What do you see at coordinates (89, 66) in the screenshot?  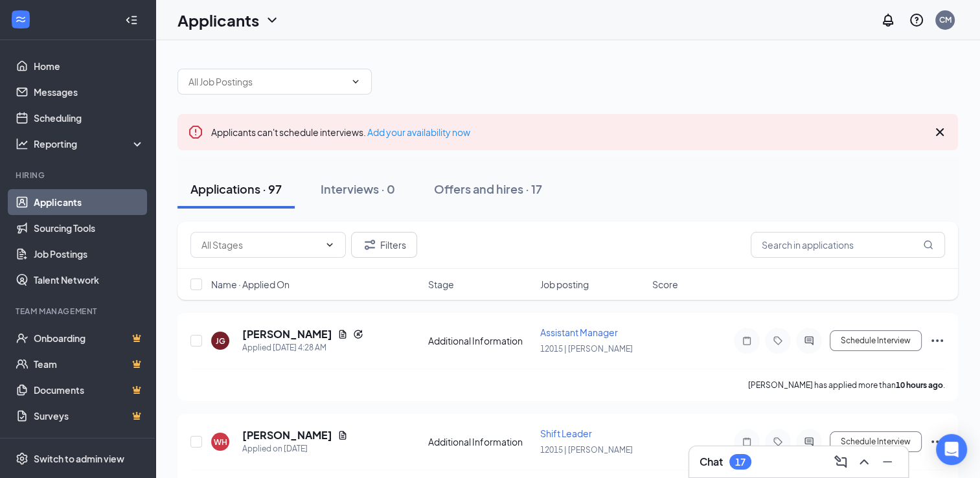 I see `a: Home` at bounding box center [89, 66].